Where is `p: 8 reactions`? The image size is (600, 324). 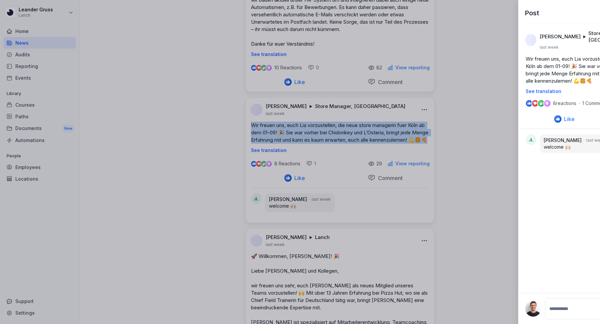
p: 8 reactions is located at coordinates (565, 103).